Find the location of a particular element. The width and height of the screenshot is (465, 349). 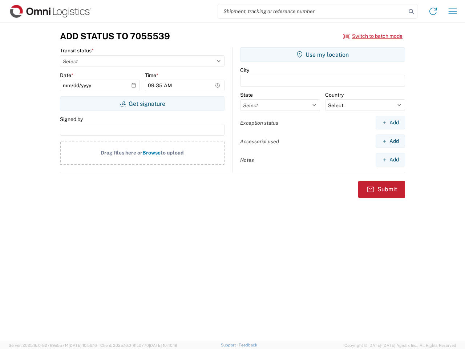

label: Exception status is located at coordinates (259, 123).